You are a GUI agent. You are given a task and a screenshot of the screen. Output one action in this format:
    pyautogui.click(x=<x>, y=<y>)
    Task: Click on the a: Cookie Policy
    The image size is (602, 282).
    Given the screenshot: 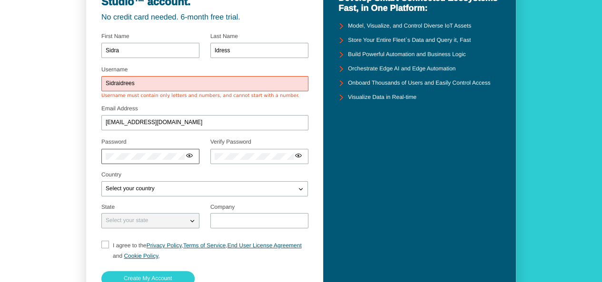 What is the action you would take?
    pyautogui.click(x=141, y=256)
    